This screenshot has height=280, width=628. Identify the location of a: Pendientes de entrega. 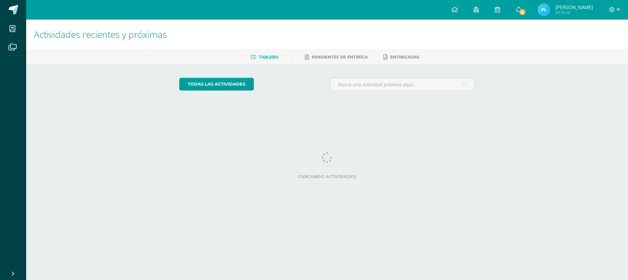
(336, 57).